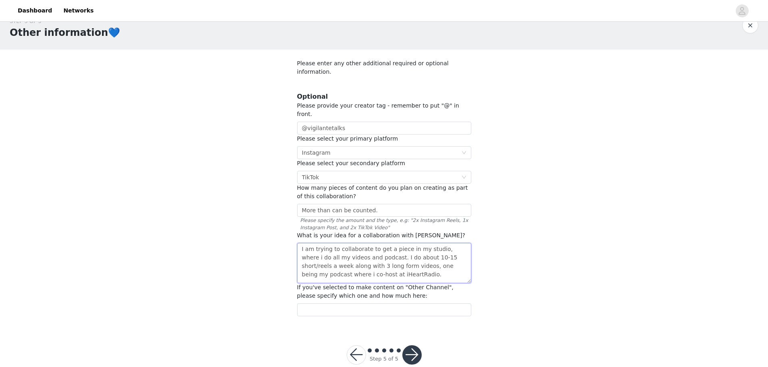 The width and height of the screenshot is (768, 367). Describe the element at coordinates (311, 177) in the screenshot. I see `div: TikTok` at that location.